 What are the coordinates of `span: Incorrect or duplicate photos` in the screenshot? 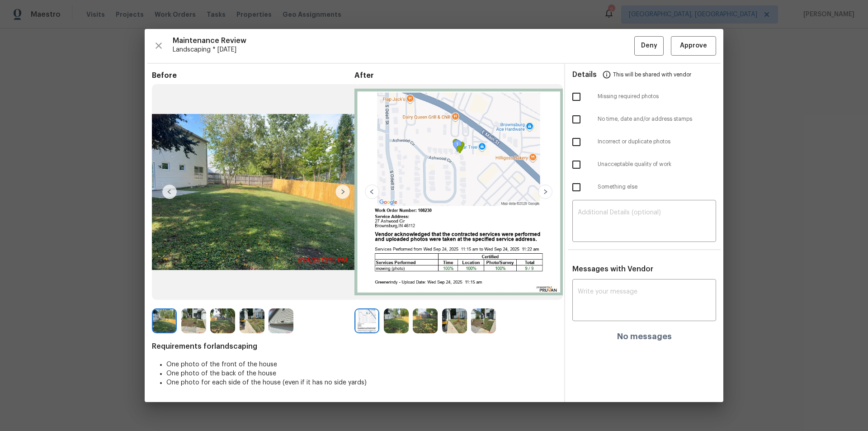 It's located at (657, 142).